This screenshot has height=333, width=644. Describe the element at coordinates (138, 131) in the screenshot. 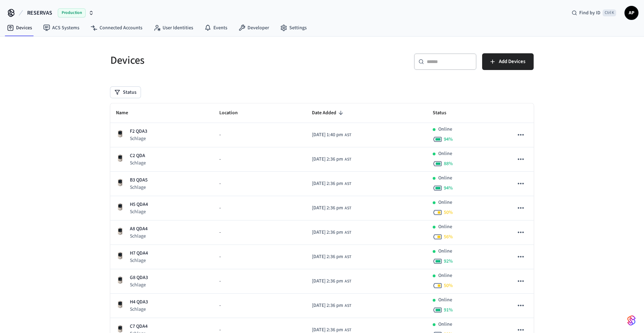

I see `p: F2 QDA3` at that location.